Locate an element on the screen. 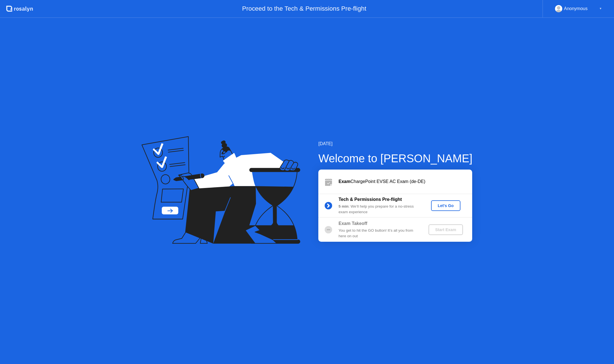  button: Start Exam is located at coordinates (446, 230).